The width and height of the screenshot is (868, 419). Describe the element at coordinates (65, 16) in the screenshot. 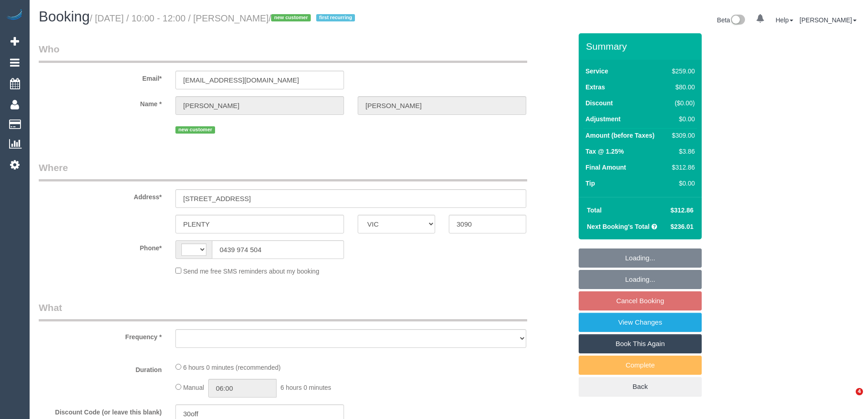

I see `span: Booking` at that location.